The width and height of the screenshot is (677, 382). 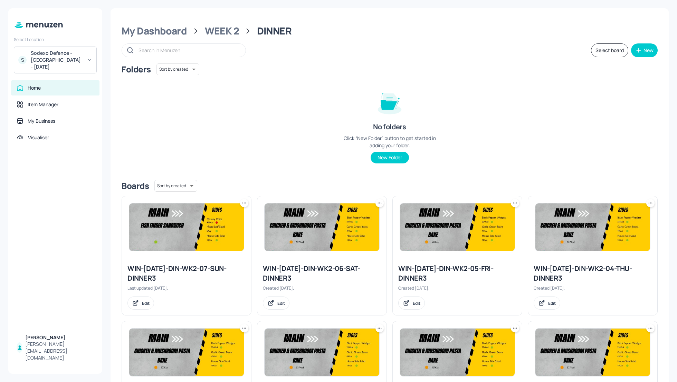 I want to click on div: Home, so click(x=34, y=88).